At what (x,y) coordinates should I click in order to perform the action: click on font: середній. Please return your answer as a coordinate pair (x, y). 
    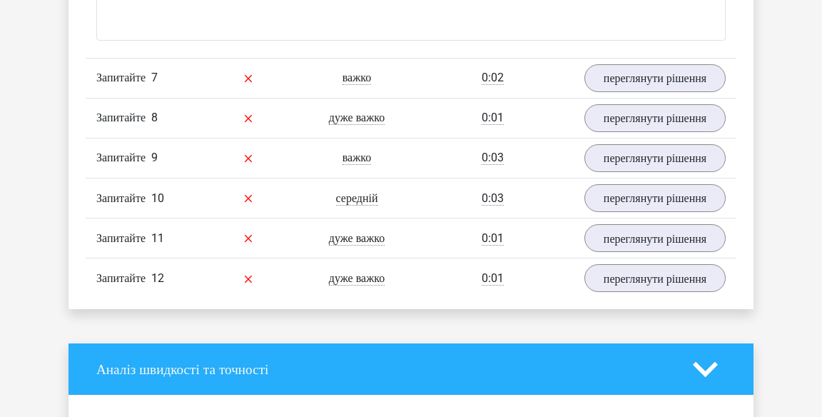
    Looking at the image, I should click on (357, 198).